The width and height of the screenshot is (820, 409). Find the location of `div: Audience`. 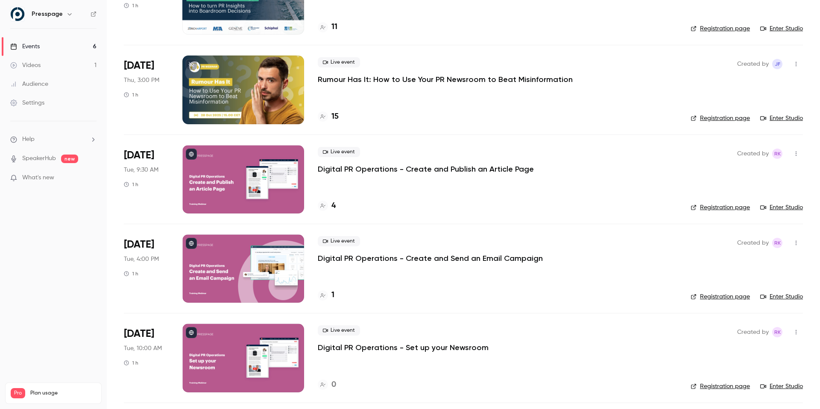

div: Audience is located at coordinates (29, 84).